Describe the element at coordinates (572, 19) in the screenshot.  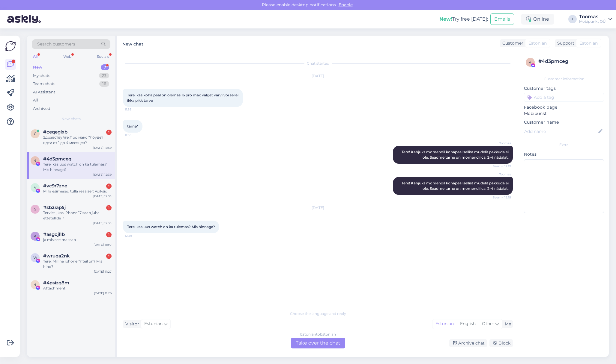
I see `div: T` at that location.